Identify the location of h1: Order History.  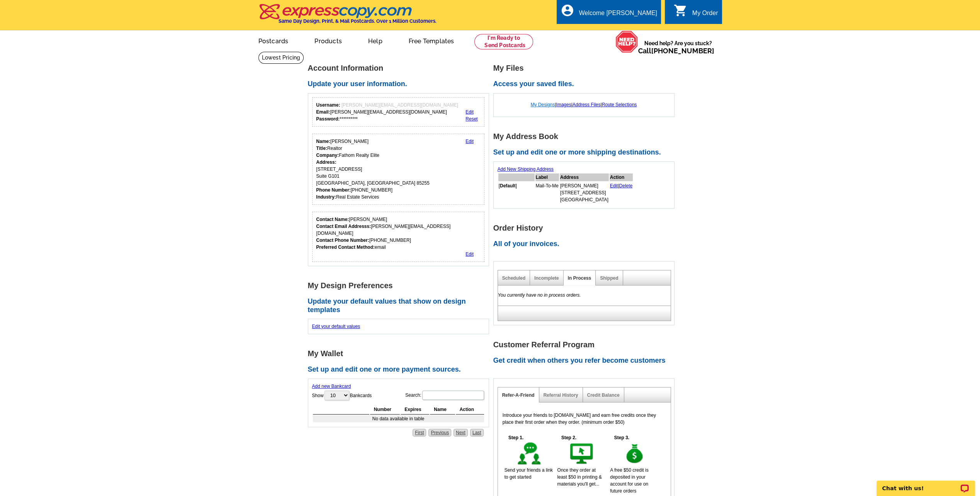
(586, 228).